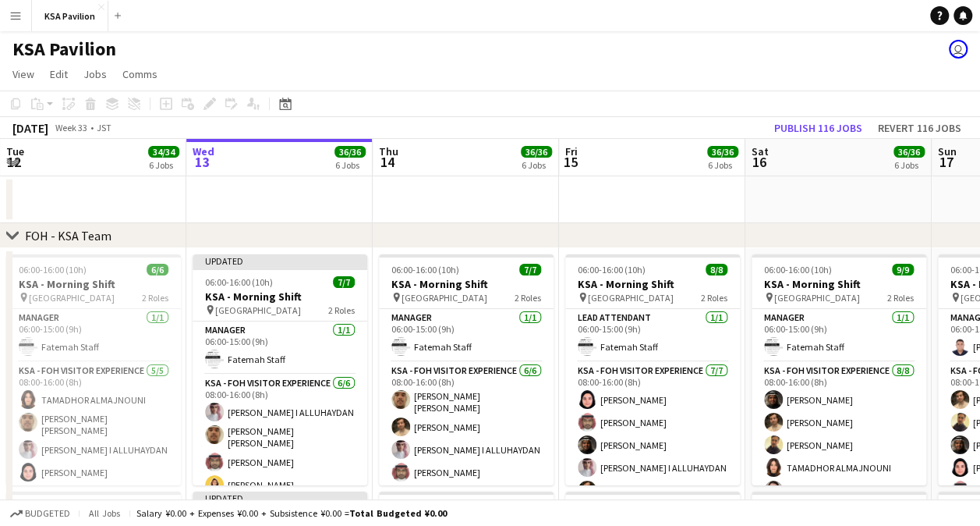 The height and width of the screenshot is (526, 980). I want to click on span: Budgeted, so click(48, 514).